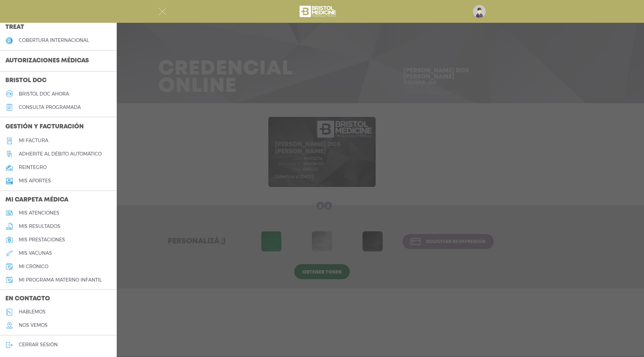  Describe the element at coordinates (33, 167) in the screenshot. I see `h5: reintegro` at that location.